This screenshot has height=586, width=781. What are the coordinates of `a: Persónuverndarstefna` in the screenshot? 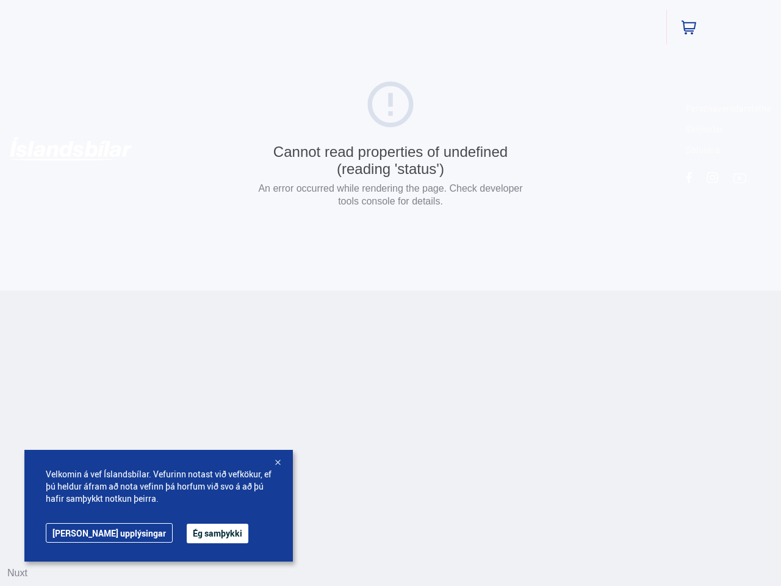 It's located at (729, 108).